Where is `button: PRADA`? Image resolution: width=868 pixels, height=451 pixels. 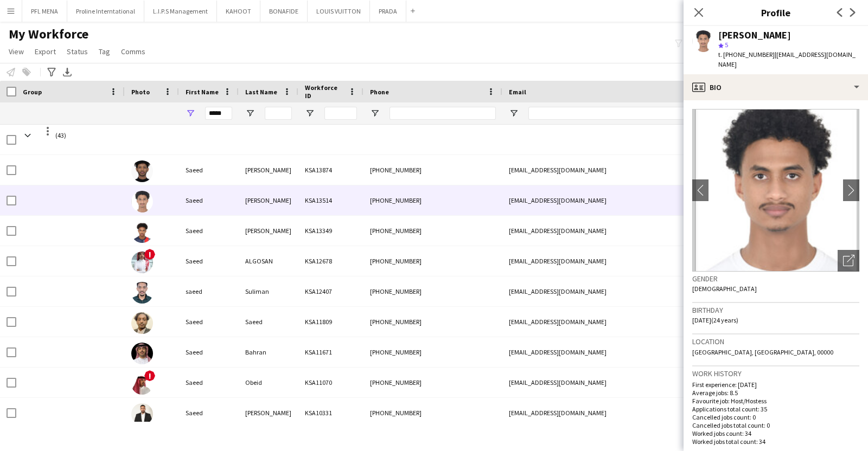
button: PRADA is located at coordinates (388, 11).